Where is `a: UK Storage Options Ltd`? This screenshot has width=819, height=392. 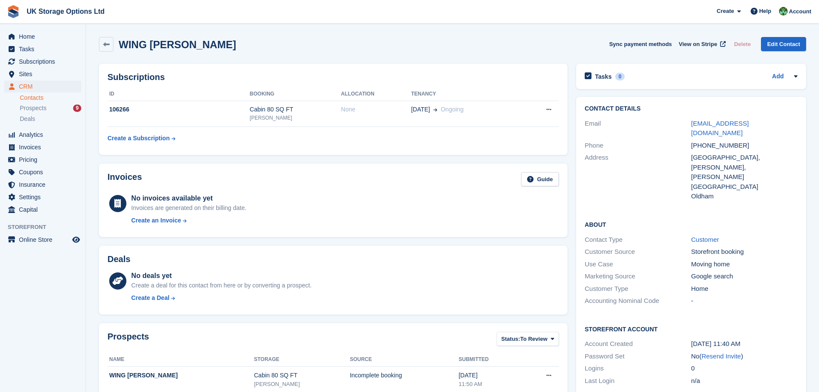 a: UK Storage Options Ltd is located at coordinates (65, 11).